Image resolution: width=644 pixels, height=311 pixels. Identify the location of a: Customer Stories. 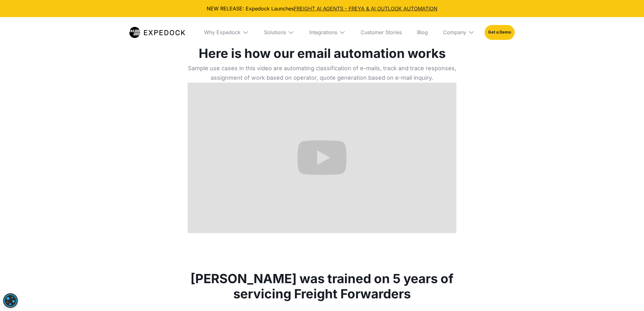
(381, 32).